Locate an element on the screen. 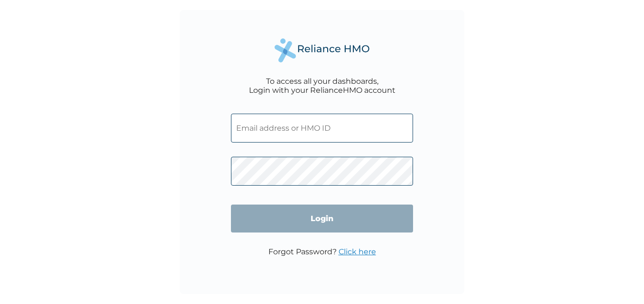 The image size is (644, 304). p: Forgot Password? is located at coordinates (322, 251).